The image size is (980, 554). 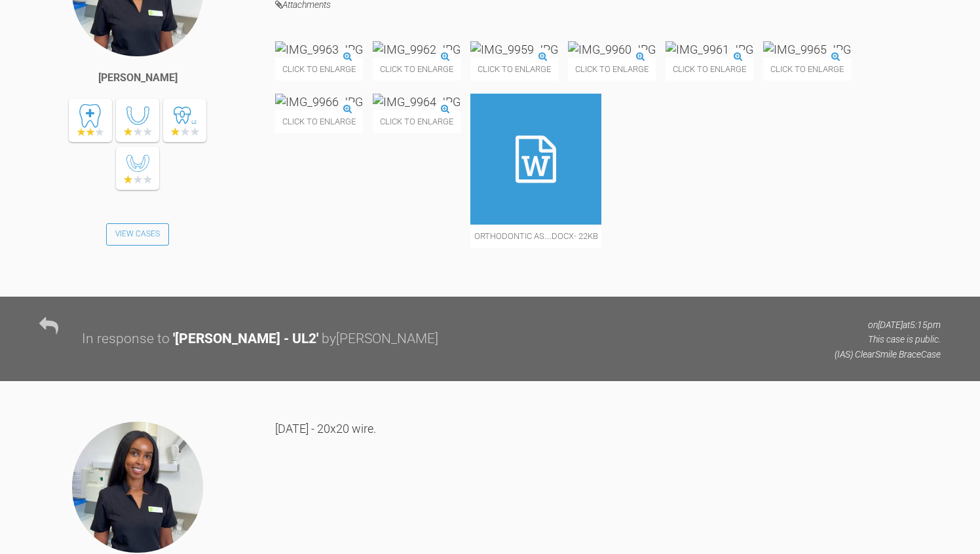 What do you see at coordinates (514, 49) in the screenshot?
I see `img: IMG_9959.JPG` at bounding box center [514, 49].